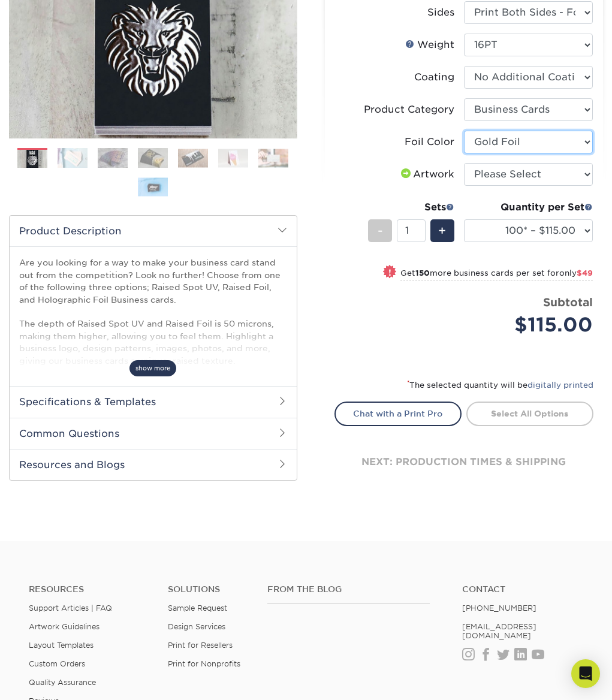 This screenshot has height=700, width=612. What do you see at coordinates (234, 158) in the screenshot?
I see `img: Business Cards 06` at bounding box center [234, 158].